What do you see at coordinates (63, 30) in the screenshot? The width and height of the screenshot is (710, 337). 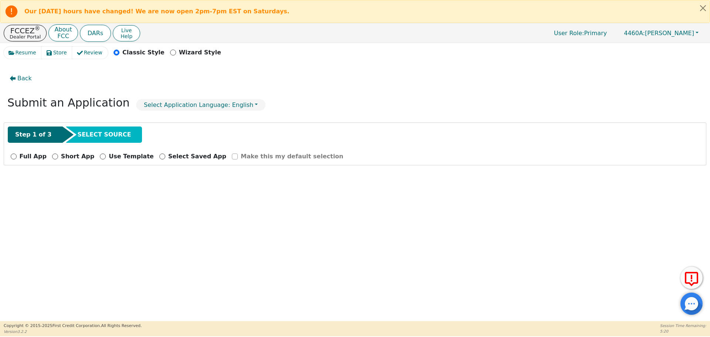 I see `p: About` at bounding box center [63, 30].